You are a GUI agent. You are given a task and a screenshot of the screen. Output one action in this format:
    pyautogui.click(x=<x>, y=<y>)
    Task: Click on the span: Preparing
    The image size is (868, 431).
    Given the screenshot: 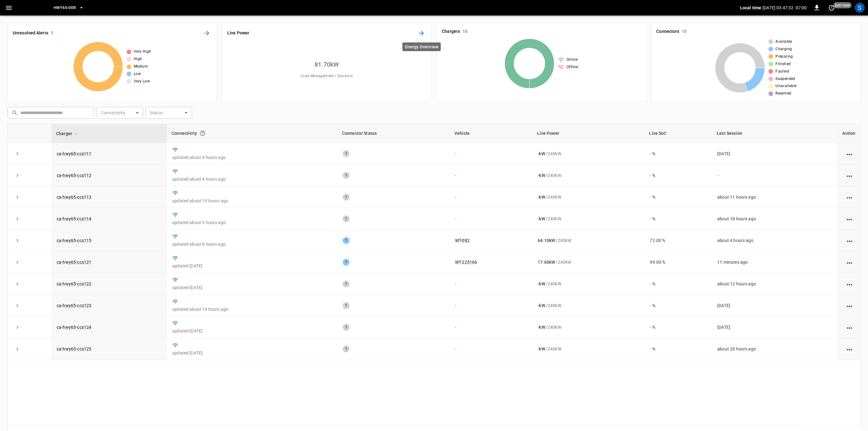 What is the action you would take?
    pyautogui.click(x=784, y=57)
    